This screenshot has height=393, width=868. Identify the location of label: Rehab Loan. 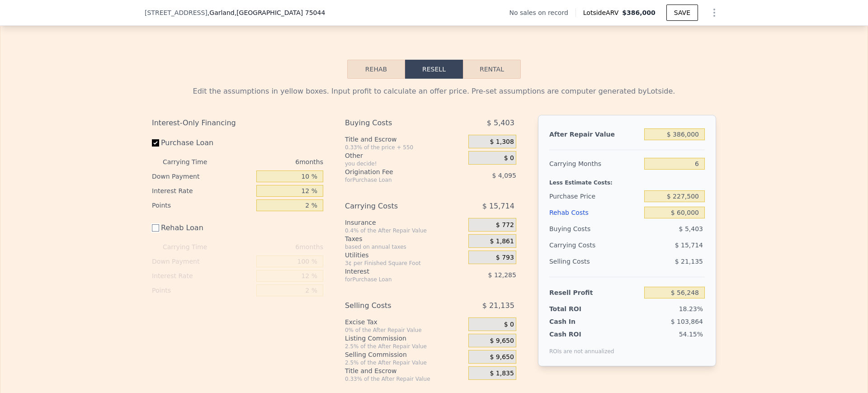
(202, 228).